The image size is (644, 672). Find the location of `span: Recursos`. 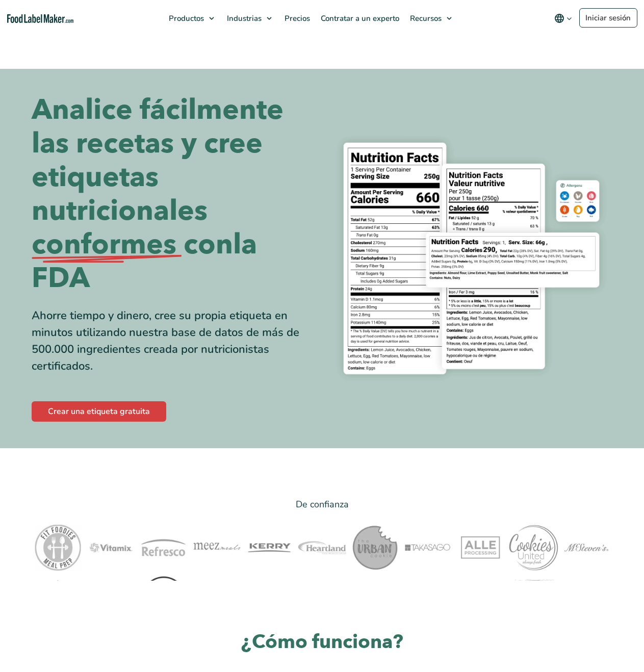

span: Recursos is located at coordinates (425, 19).